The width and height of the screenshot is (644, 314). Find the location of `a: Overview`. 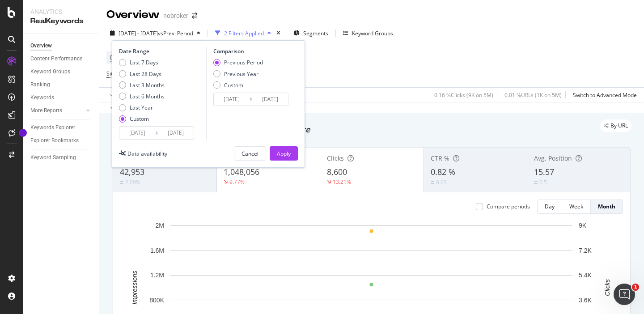

a: Overview is located at coordinates (61, 46).